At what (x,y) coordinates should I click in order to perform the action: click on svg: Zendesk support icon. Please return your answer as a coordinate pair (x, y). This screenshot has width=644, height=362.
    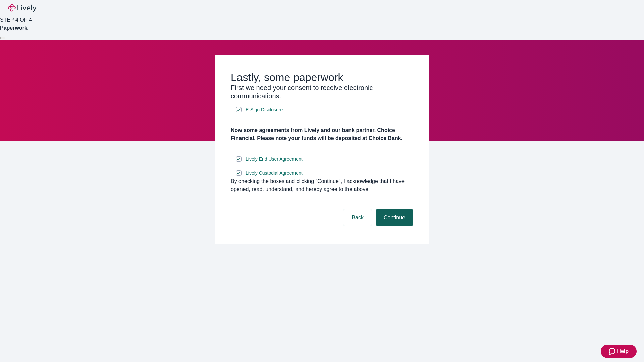
    Looking at the image, I should click on (613, 351).